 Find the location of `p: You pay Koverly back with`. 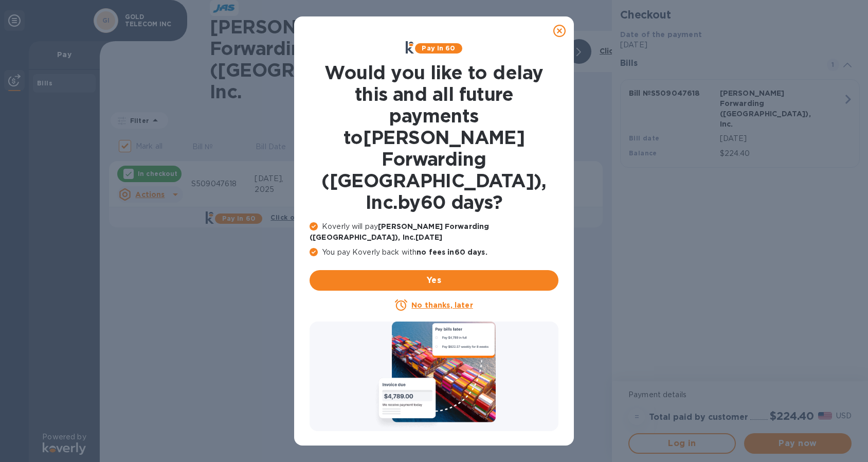

p: You pay Koverly back with is located at coordinates (434, 252).